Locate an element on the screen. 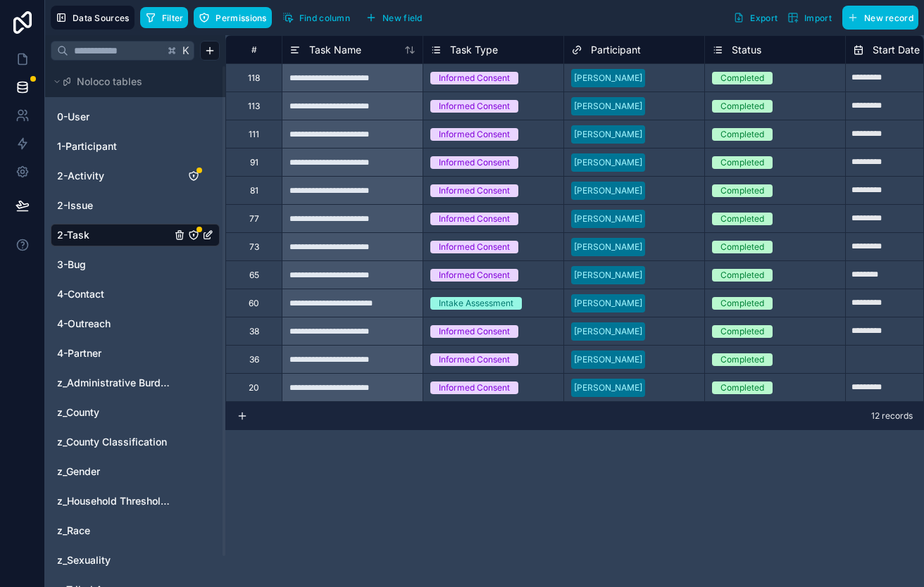  div: 2-Task is located at coordinates (135, 235).